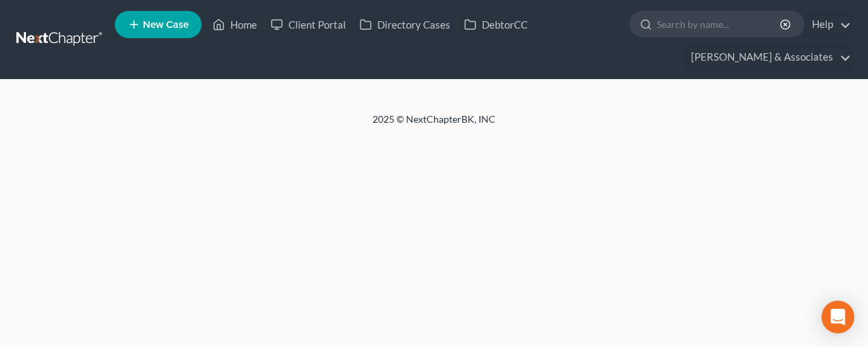 This screenshot has width=868, height=347. What do you see at coordinates (719, 24) in the screenshot?
I see `input: Search by name...` at bounding box center [719, 24].